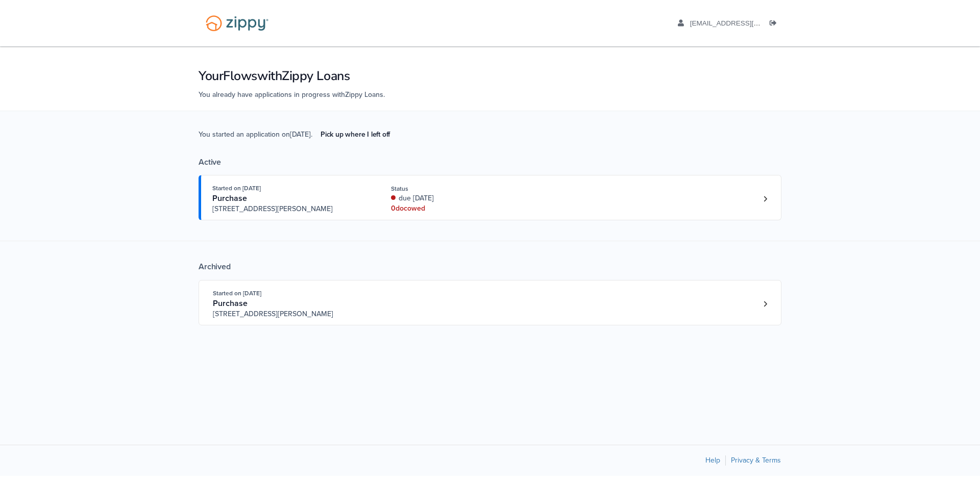 Image resolution: width=980 pixels, height=486 pixels. What do you see at coordinates (712, 460) in the screenshot?
I see `a: Help` at bounding box center [712, 460].